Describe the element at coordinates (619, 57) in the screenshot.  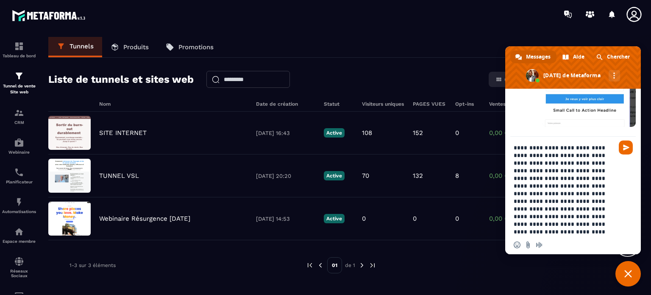
I see `span: Chercher` at that location.